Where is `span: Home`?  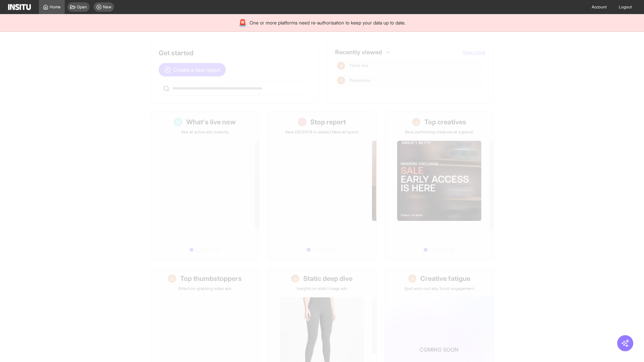
span: Home is located at coordinates (55, 7).